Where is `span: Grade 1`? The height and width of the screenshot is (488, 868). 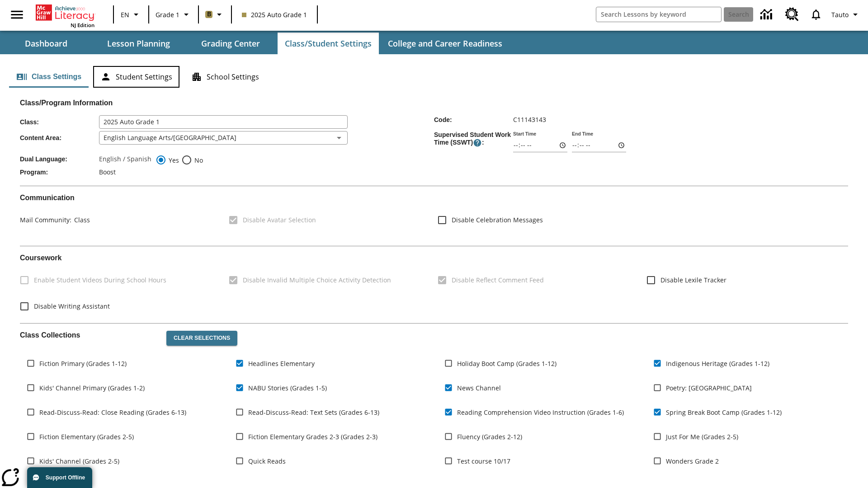 span: Grade 1 is located at coordinates (167, 15).